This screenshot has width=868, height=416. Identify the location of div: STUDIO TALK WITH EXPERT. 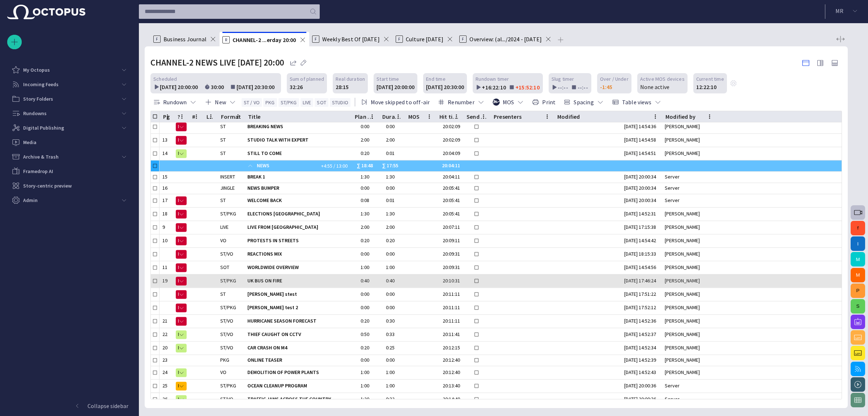
(298, 140).